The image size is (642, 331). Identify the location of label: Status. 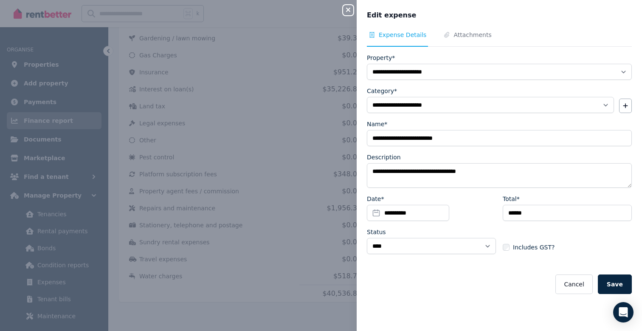
(376, 232).